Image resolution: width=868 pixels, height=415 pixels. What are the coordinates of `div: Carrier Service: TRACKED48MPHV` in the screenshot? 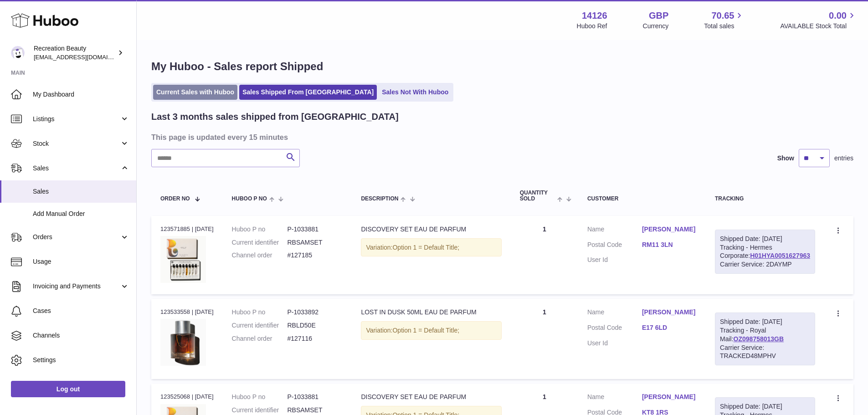 It's located at (765, 352).